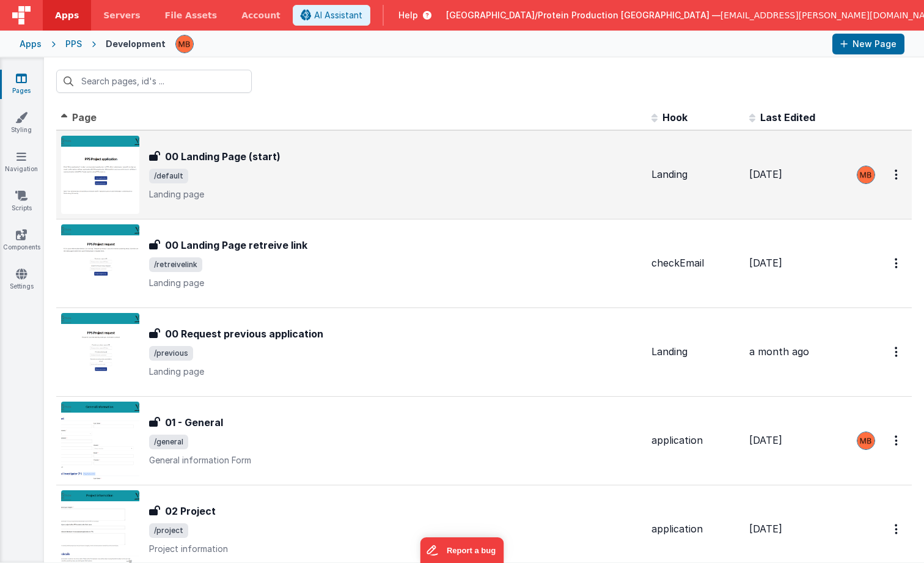 The height and width of the screenshot is (563, 924). Describe the element at coordinates (868, 44) in the screenshot. I see `button: New Page` at that location.